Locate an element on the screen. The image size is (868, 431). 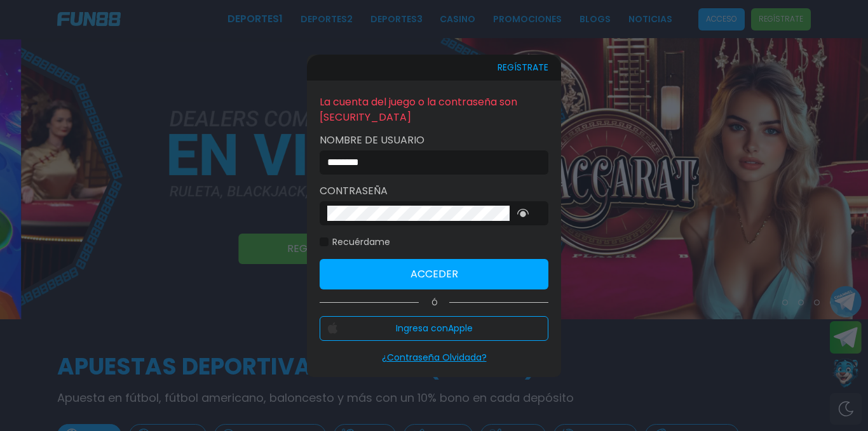
p: ¿Contraseña Olvidada? is located at coordinates (434, 357).